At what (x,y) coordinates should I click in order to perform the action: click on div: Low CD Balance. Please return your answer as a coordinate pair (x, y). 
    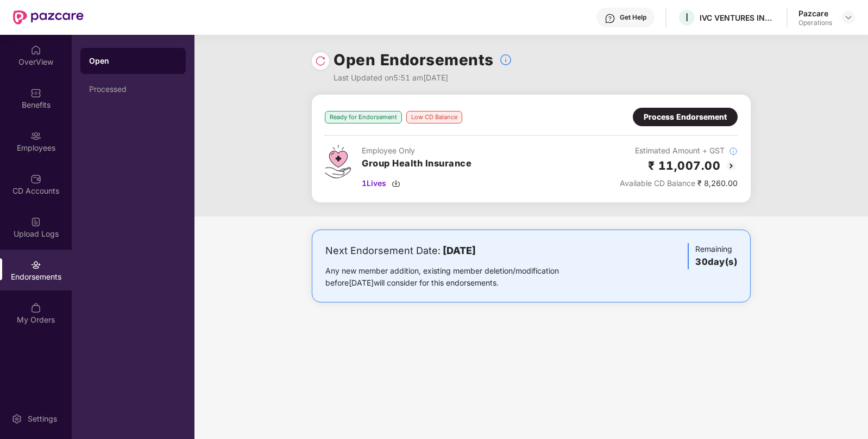
    Looking at the image, I should click on (434, 117).